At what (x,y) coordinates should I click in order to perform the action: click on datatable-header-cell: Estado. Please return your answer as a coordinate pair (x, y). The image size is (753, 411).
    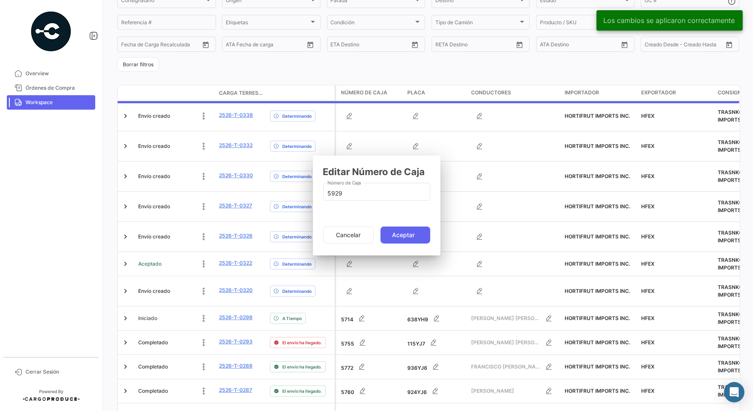
    Looking at the image, I should click on (175, 93).